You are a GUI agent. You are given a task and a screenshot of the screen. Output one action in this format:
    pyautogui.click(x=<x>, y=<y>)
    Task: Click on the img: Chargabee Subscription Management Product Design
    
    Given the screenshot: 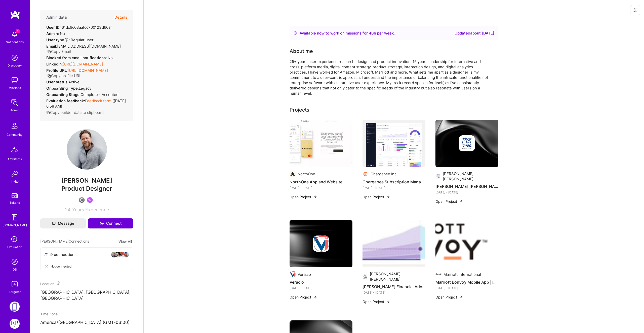 What is the action you would take?
    pyautogui.click(x=394, y=143)
    